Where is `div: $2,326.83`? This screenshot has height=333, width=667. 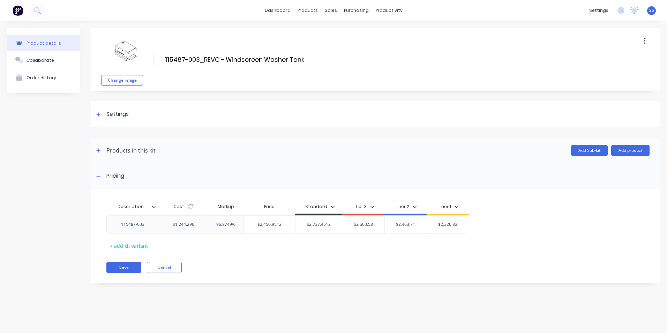
div: $2,326.83 is located at coordinates (448, 224).